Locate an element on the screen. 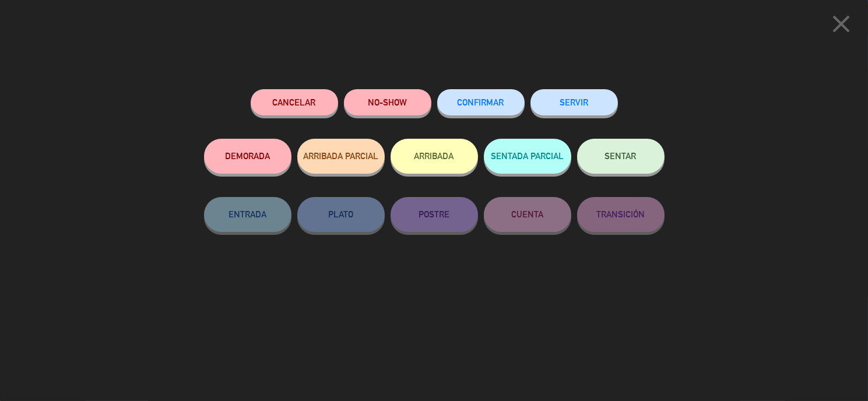 This screenshot has width=868, height=401. button: CUENTA is located at coordinates (528, 215).